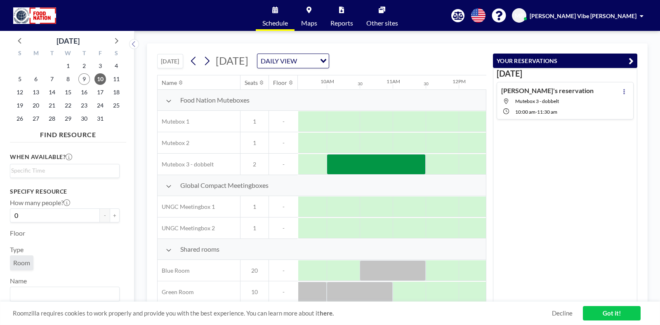  What do you see at coordinates (565, 61) in the screenshot?
I see `button: YOUR RESERVATIONS` at bounding box center [565, 61].